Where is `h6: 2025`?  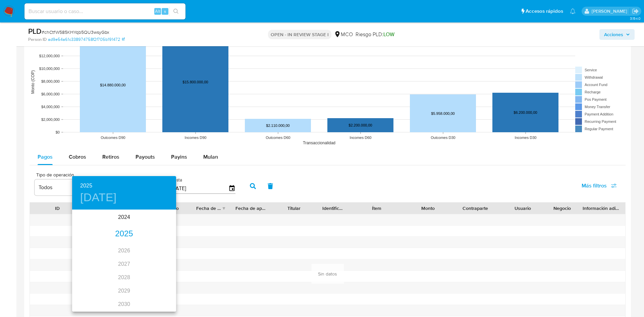
h6: 2025 is located at coordinates (86, 186).